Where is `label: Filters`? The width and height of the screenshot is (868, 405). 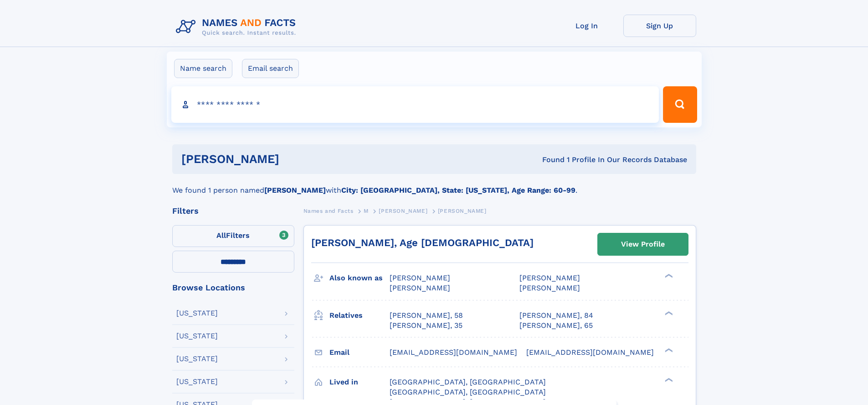 label: Filters is located at coordinates (233, 236).